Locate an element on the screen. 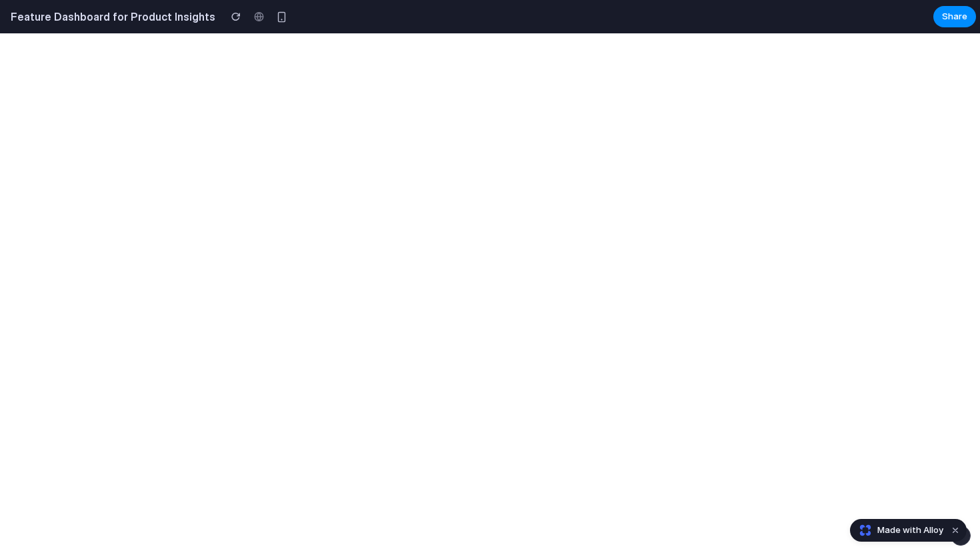 The height and width of the screenshot is (555, 980). button: Dismiss watermark is located at coordinates (956, 531).